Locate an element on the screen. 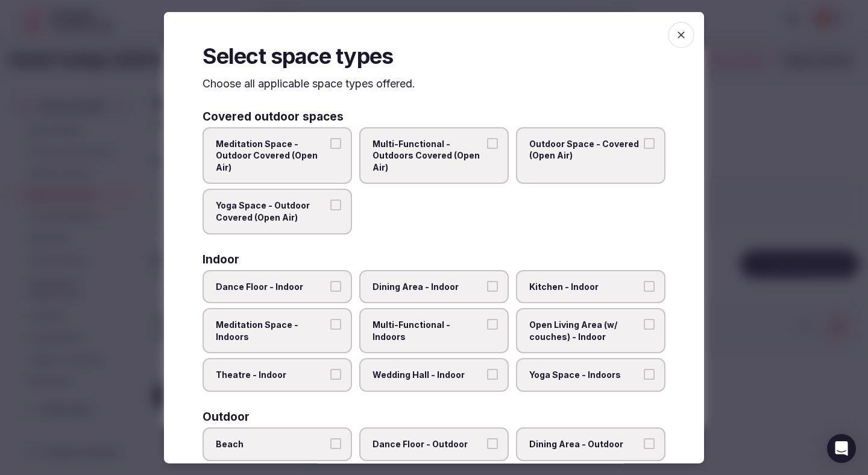 The height and width of the screenshot is (475, 868). span: Beach is located at coordinates (271, 444).